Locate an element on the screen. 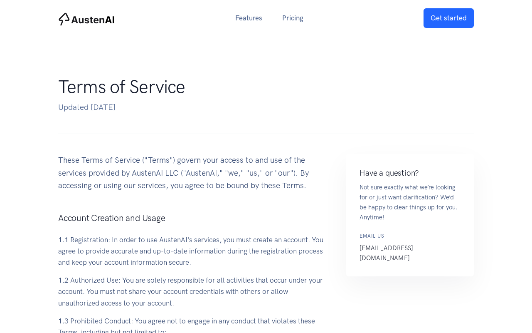 Image resolution: width=532 pixels, height=333 pixels. a: Features is located at coordinates (249, 18).